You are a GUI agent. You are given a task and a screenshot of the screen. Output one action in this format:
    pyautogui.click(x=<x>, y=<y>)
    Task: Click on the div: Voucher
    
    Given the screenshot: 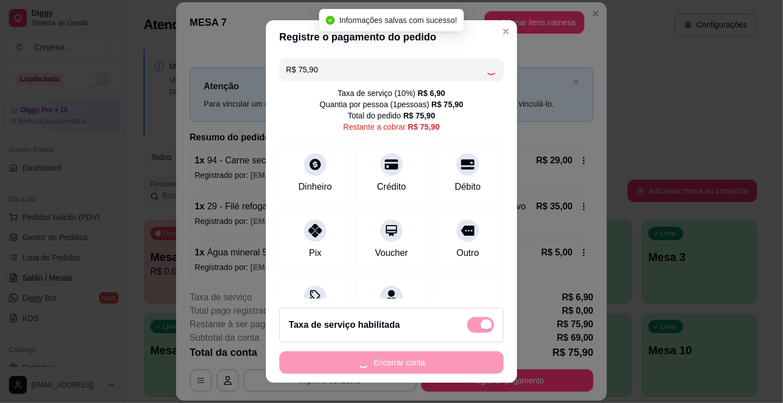 What is the action you would take?
    pyautogui.click(x=391, y=253)
    